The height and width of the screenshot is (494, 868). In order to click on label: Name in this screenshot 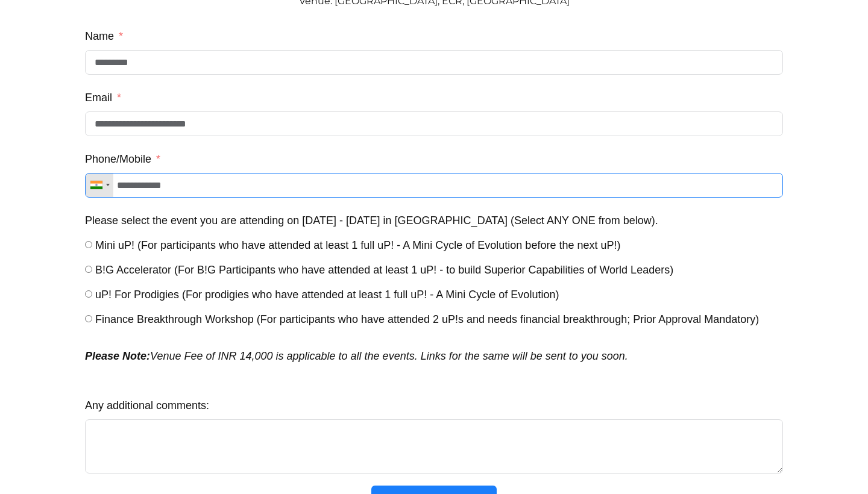, I will do `click(103, 36)`.